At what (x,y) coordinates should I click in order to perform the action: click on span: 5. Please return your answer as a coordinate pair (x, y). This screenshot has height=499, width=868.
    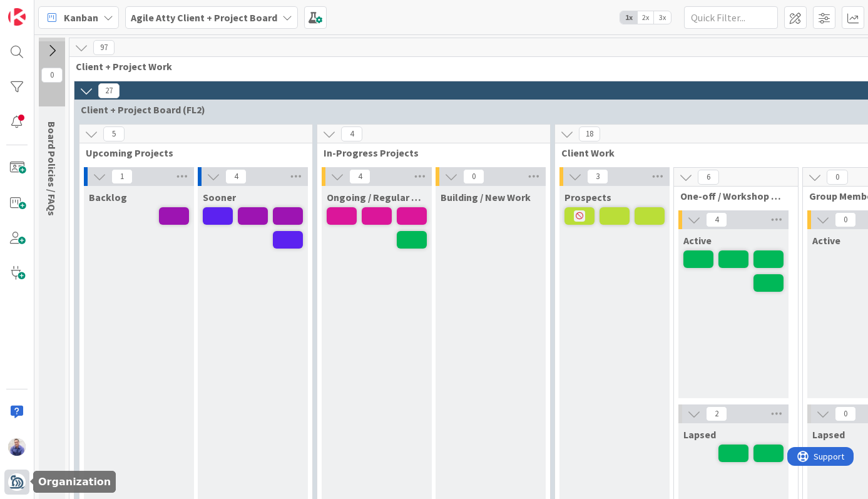
    Looking at the image, I should click on (114, 134).